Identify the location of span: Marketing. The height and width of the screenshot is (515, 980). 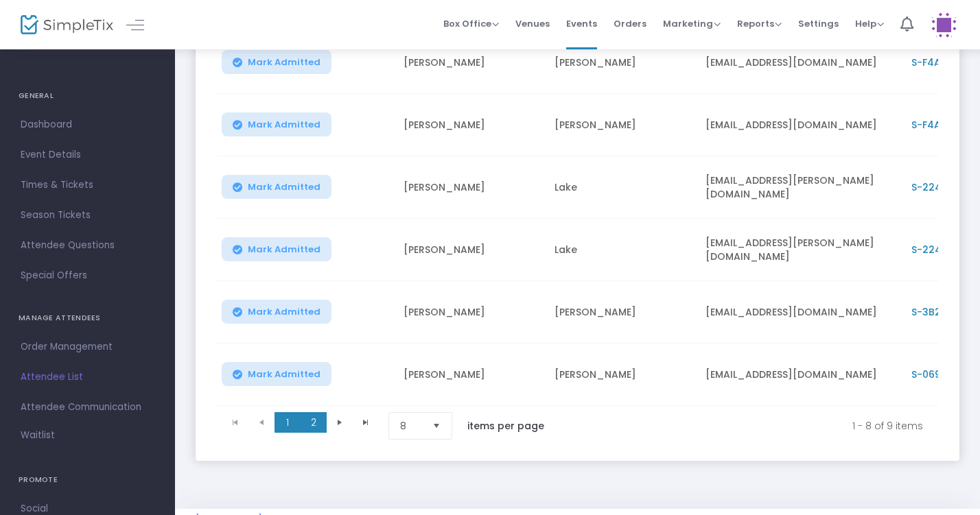
(692, 23).